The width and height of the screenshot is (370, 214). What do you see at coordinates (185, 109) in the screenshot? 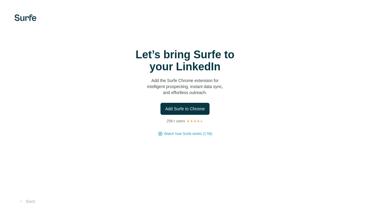
I see `button: Add Surfe to Chrome` at bounding box center [185, 109].